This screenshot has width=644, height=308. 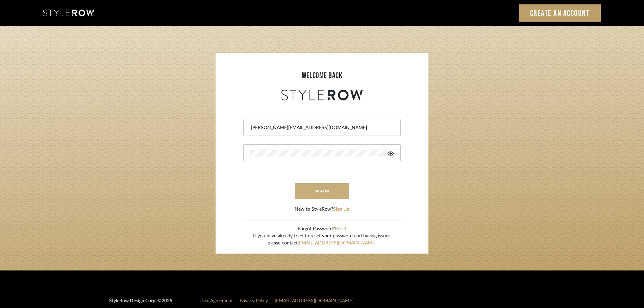 What do you see at coordinates (321, 128) in the screenshot?
I see `input: Email Address` at bounding box center [321, 128].